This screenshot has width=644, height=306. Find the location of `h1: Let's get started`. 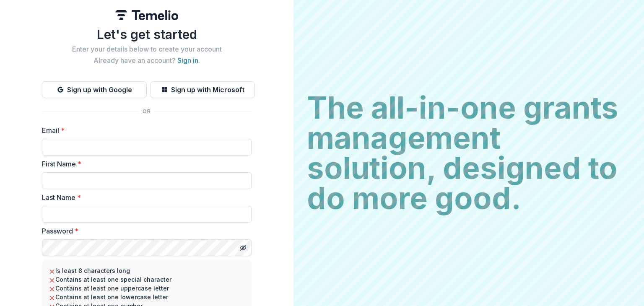

h1: Let's get started is located at coordinates (147, 34).